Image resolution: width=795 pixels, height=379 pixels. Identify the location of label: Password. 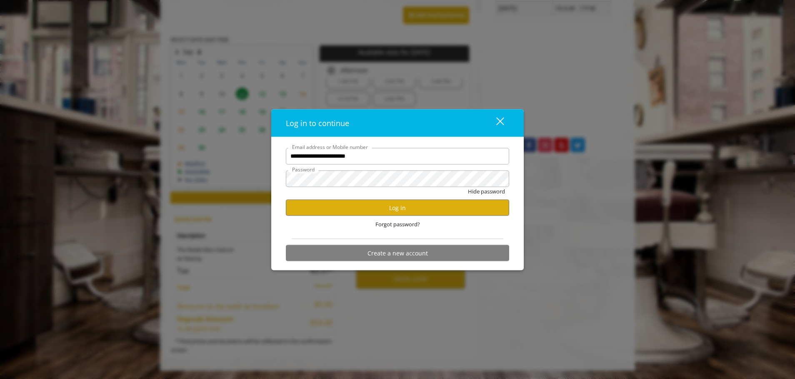
(303, 169).